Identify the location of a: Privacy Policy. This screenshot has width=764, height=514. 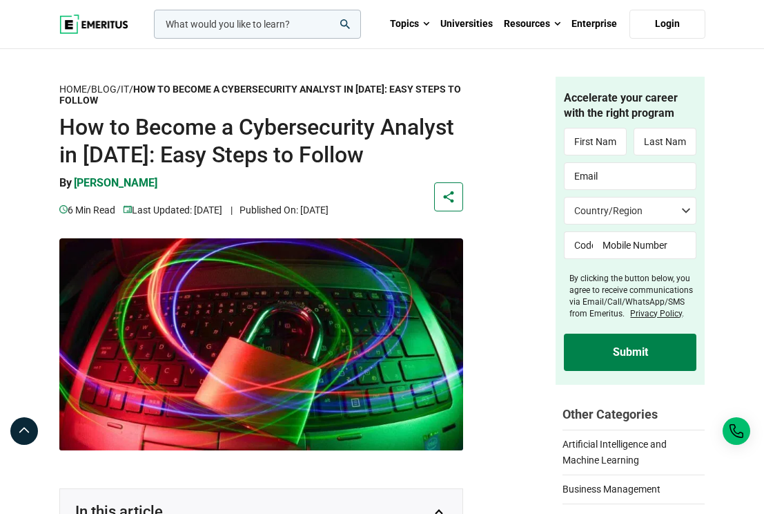
(656, 313).